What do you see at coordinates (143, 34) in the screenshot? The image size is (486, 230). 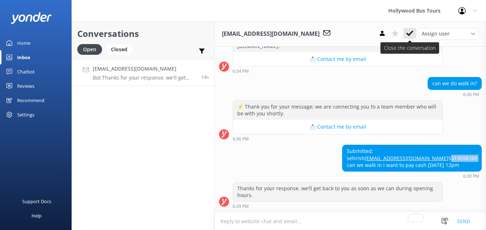 I see `h2: Conversations` at bounding box center [143, 34].